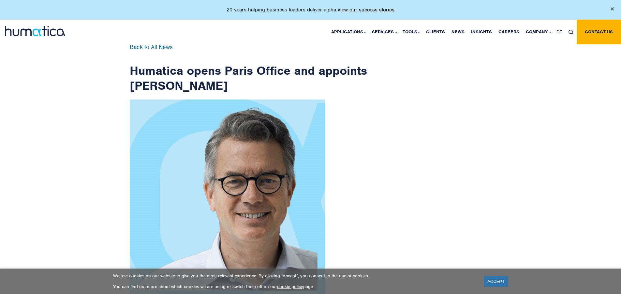  I want to click on a: Tools, so click(411, 32).